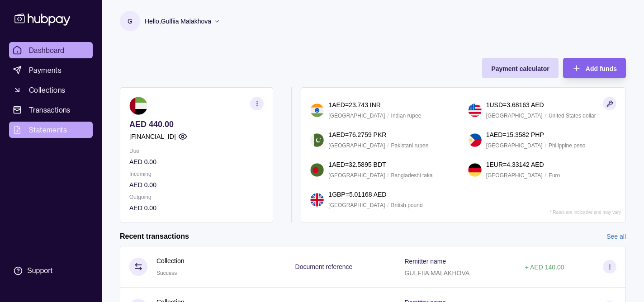  Describe the element at coordinates (178, 21) in the screenshot. I see `p: Hello, Gulfiia Malakhova` at that location.